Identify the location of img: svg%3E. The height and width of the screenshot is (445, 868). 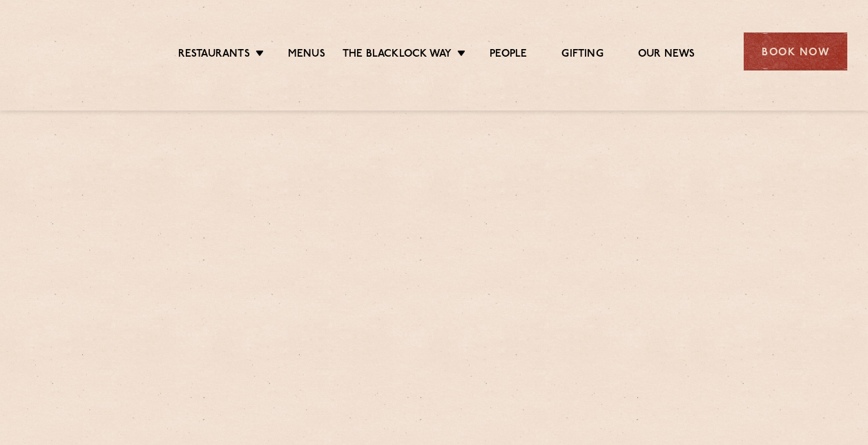
(78, 51).